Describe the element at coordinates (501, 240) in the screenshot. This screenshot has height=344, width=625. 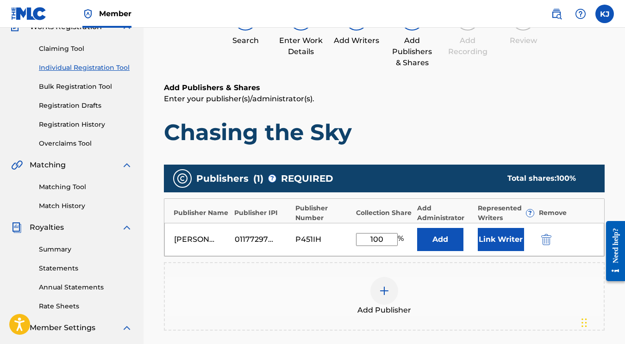
I see `button: Link Writer` at that location.